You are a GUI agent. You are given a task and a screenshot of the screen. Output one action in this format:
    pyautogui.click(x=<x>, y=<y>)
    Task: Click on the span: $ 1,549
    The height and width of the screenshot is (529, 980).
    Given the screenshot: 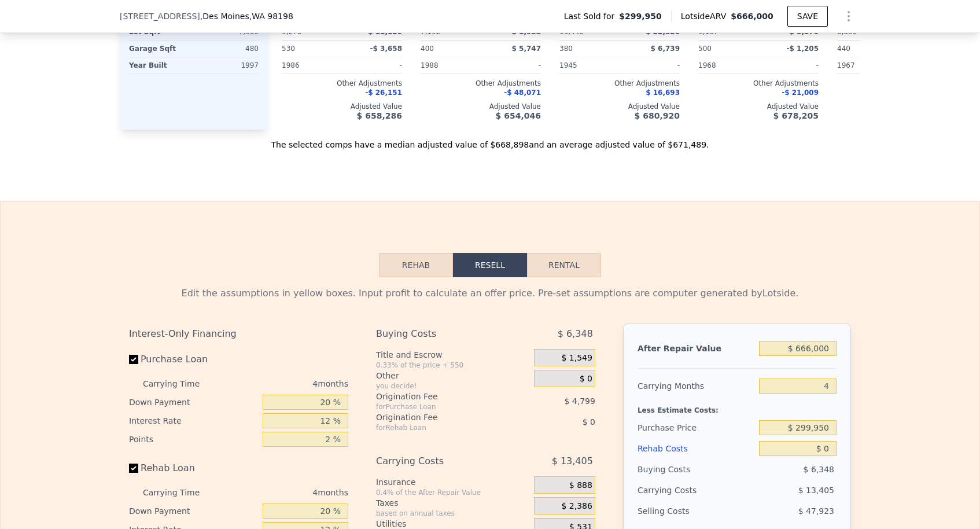 What is the action you would take?
    pyautogui.click(x=576, y=358)
    